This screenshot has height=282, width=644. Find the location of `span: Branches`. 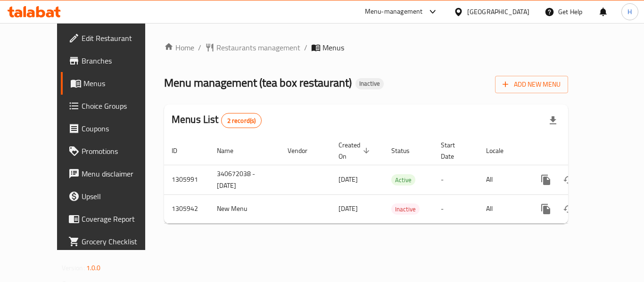

span: Branches is located at coordinates (120, 61).